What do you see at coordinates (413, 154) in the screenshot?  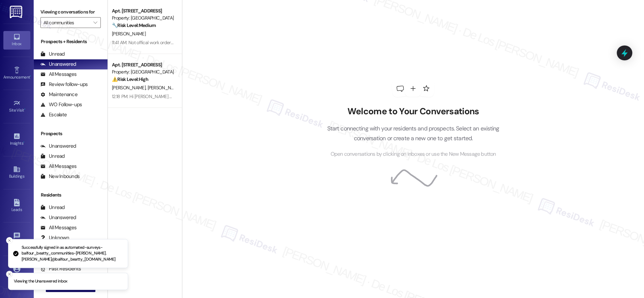 I see `span: Open conversations by clicking on inboxes or use the New Message button` at bounding box center [413, 154].